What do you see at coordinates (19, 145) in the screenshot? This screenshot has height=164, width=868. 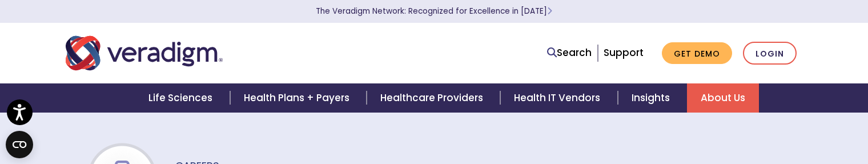 I see `button: Open CMP widget` at bounding box center [19, 145].